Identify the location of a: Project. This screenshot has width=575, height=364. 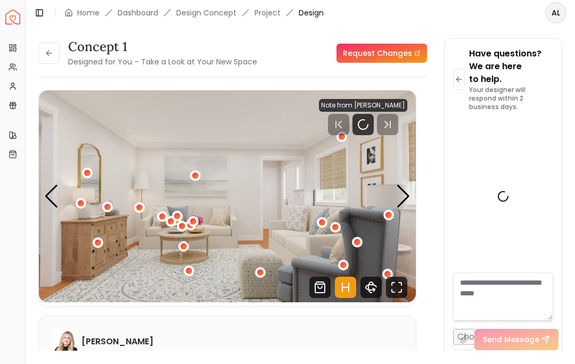
(267, 13).